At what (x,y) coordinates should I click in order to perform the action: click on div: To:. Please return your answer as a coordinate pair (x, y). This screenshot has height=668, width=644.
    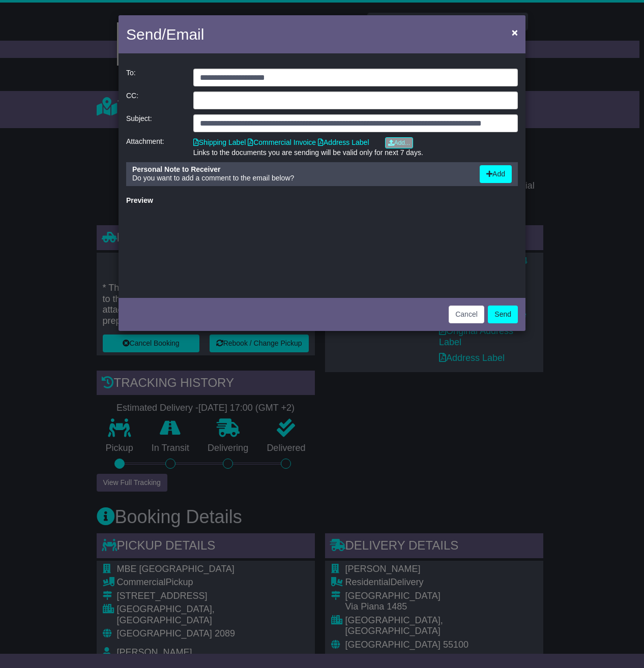
    Looking at the image, I should click on (155, 77).